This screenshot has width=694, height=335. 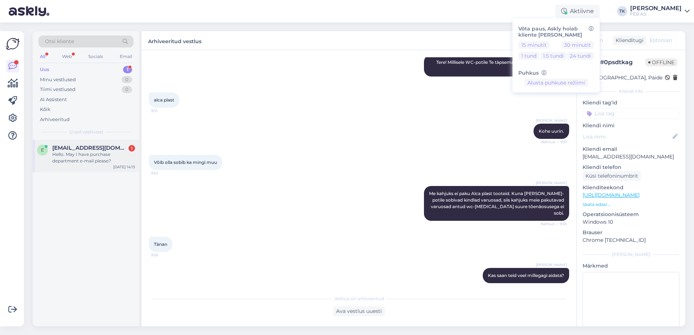 I want to click on span: Otsi kliente, so click(x=60, y=41).